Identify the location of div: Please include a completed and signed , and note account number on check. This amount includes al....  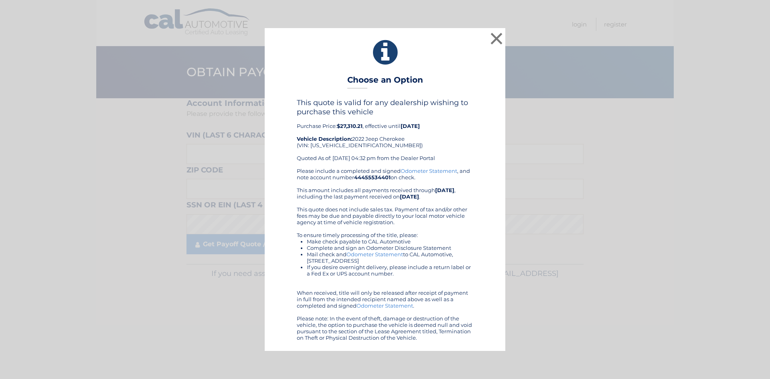
(385, 254).